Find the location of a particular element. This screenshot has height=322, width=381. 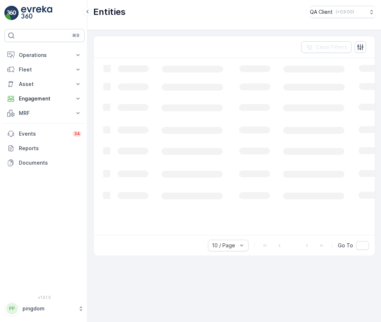

p: Entities is located at coordinates (109, 12).